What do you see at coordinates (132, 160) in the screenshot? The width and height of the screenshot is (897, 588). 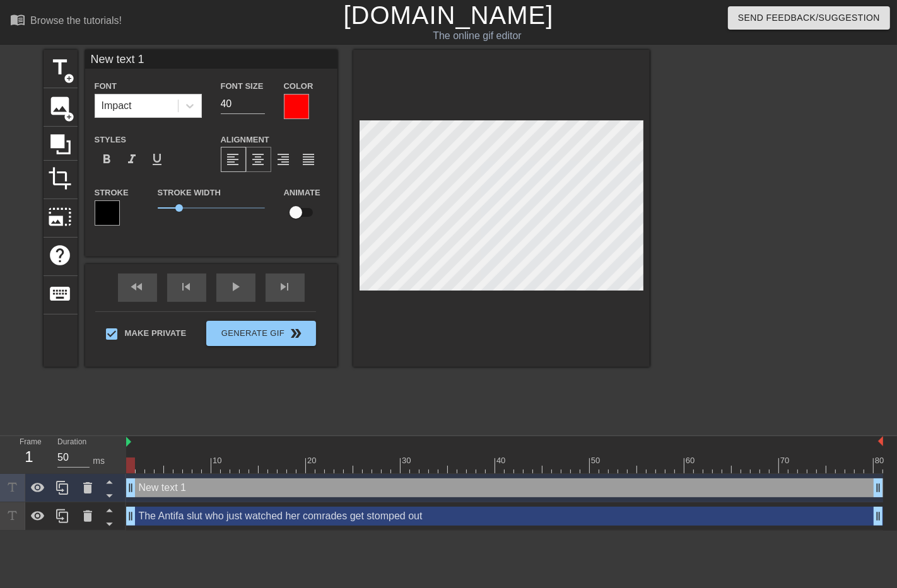 I see `span: format_italic` at bounding box center [132, 160].